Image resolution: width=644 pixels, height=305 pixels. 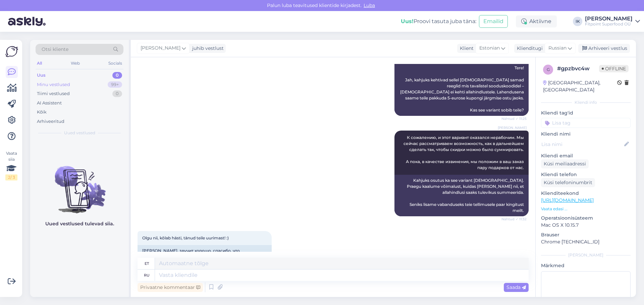 I want to click on div: juhib vestlust, so click(x=207, y=48).